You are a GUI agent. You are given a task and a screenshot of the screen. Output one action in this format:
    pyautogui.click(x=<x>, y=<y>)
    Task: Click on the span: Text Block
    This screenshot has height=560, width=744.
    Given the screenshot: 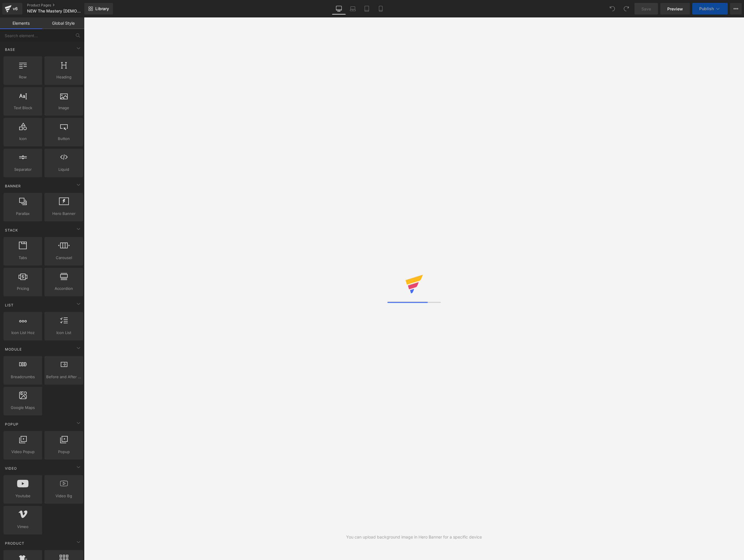 What is the action you would take?
    pyautogui.click(x=23, y=108)
    